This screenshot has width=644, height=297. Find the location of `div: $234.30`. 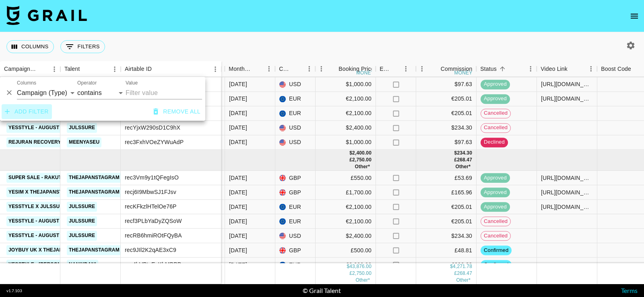

div: $234.30 is located at coordinates (446, 128).